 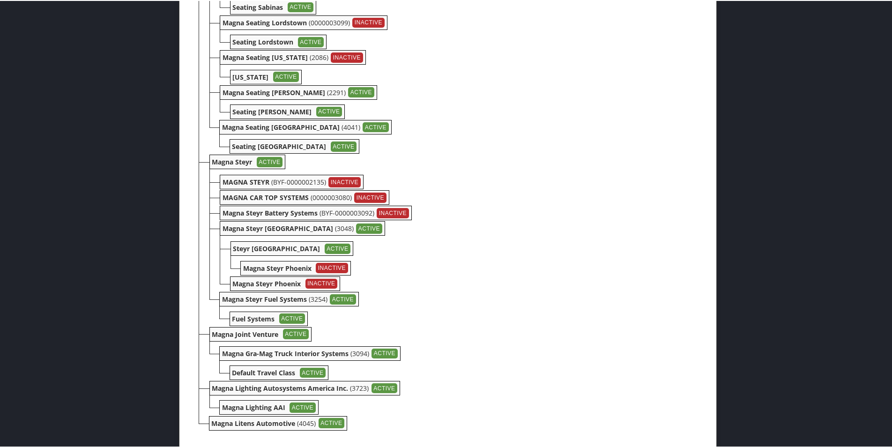 What do you see at coordinates (264, 298) in the screenshot?
I see `b: Magna Steyr Fuel Systems` at bounding box center [264, 298].